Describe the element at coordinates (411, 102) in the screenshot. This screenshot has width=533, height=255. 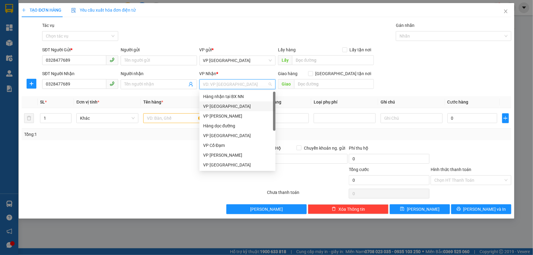
I see `th: Ghi chú` at that location.